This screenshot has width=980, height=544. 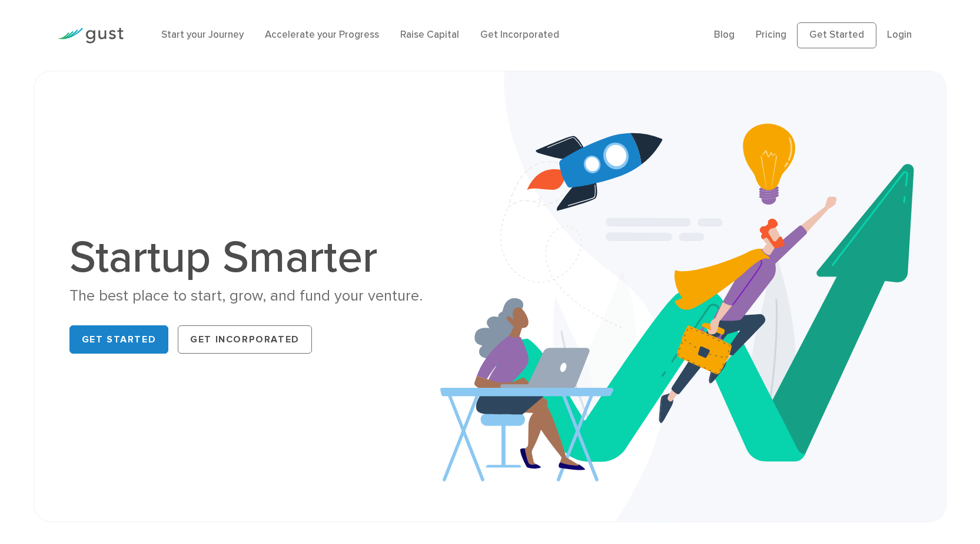 I want to click on a: Raise Capital, so click(x=430, y=35).